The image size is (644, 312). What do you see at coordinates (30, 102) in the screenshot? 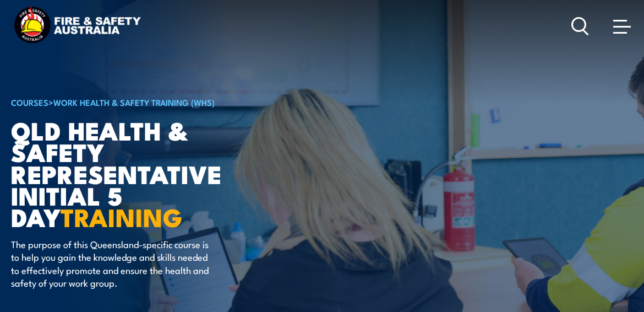
I see `a: COURSES` at bounding box center [30, 102].